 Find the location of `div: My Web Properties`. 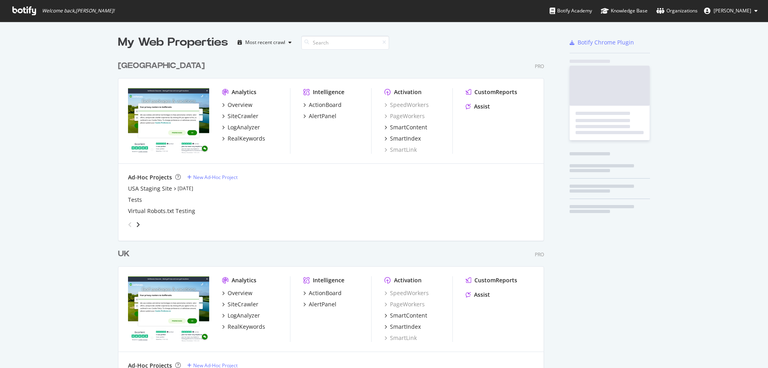

div: My Web Properties is located at coordinates (173, 42).